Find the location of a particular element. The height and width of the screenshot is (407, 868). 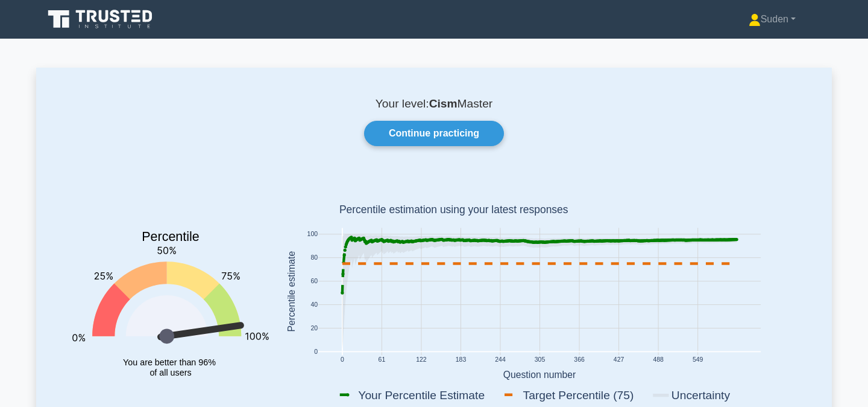

text: Percentile estimate is located at coordinates (291, 291).